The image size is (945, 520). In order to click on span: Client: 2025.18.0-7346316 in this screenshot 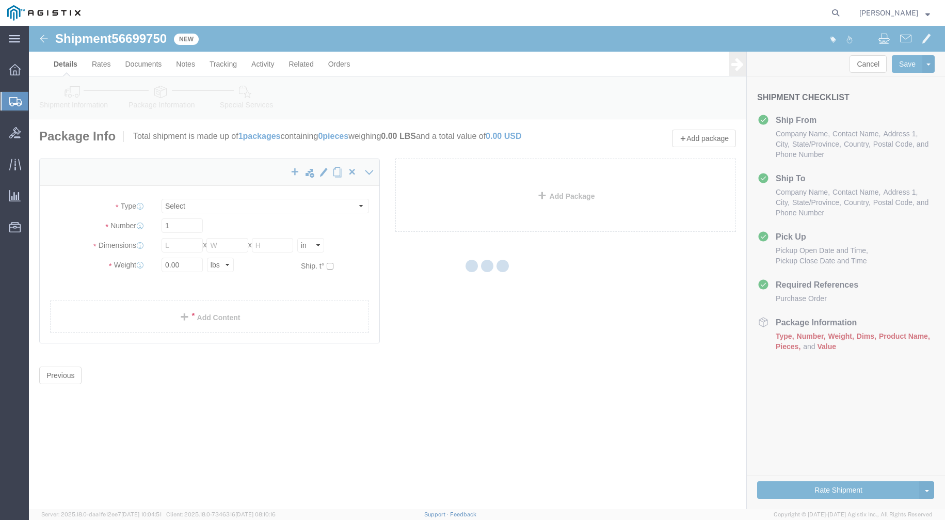, I will do `click(221, 514)`.